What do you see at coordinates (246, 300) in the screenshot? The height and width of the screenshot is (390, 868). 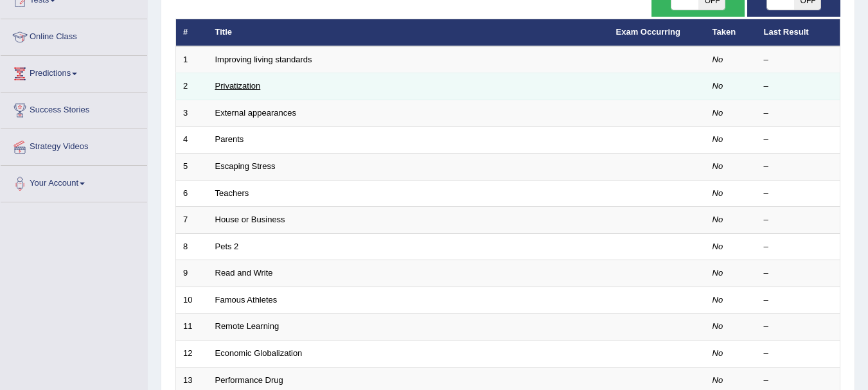 I see `a: Famous Athletes` at bounding box center [246, 300].